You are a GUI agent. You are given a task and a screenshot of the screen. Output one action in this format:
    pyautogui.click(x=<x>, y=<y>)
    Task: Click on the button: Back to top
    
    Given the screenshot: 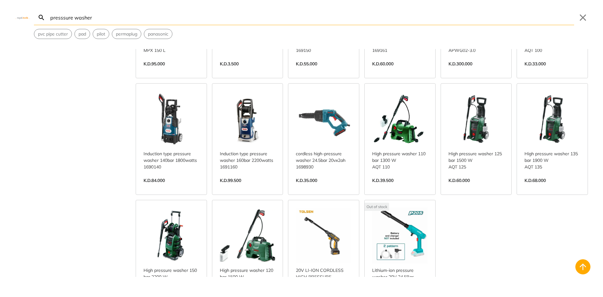 What is the action you would take?
    pyautogui.click(x=583, y=267)
    